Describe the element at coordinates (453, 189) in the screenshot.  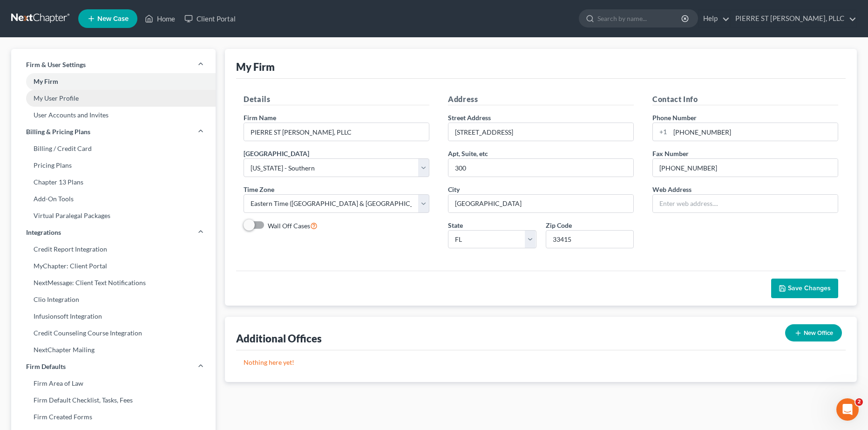
I see `label: City` at that location.